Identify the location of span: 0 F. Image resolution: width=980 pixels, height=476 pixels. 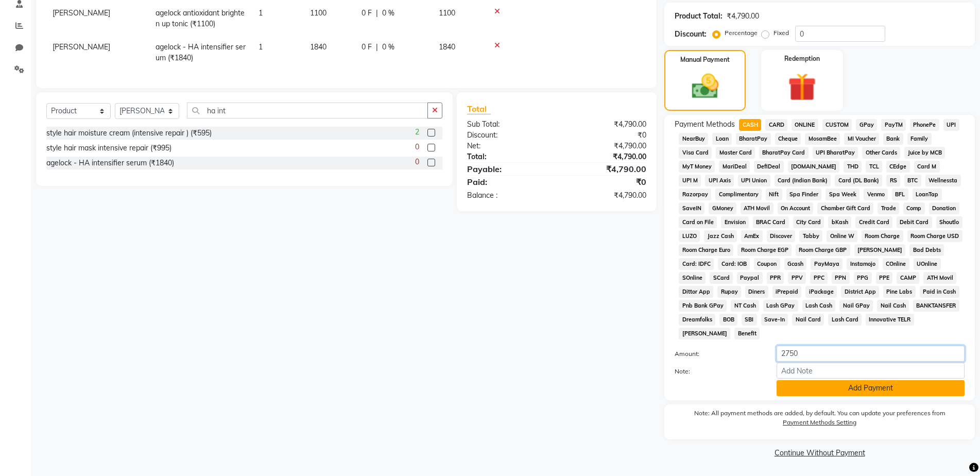
(367, 13).